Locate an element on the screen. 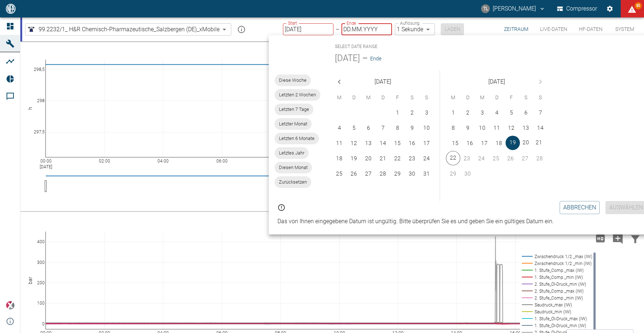 Image resolution: width=644 pixels, height=333 pixels. button: 13 is located at coordinates (526, 129).